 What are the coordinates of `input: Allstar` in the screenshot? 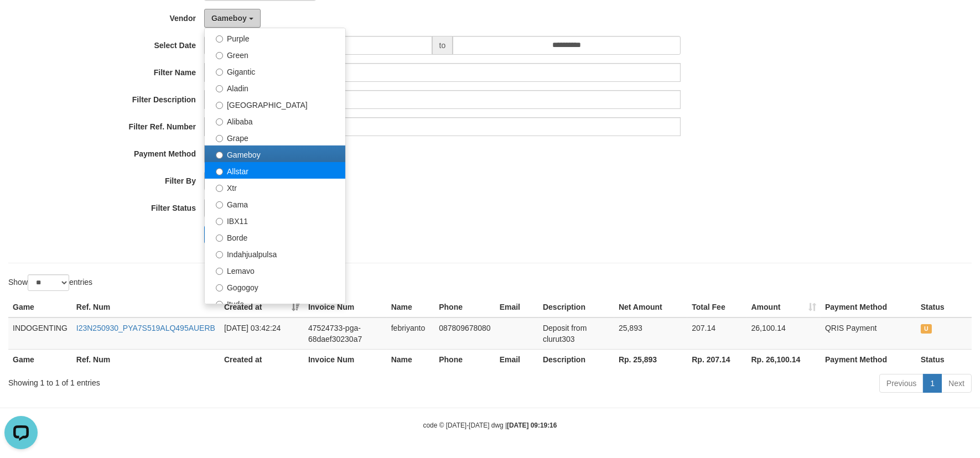 It's located at (219, 172).